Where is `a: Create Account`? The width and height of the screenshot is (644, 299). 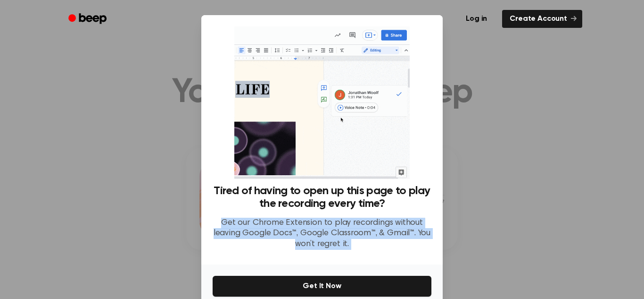
a: Create Account is located at coordinates (542, 19).